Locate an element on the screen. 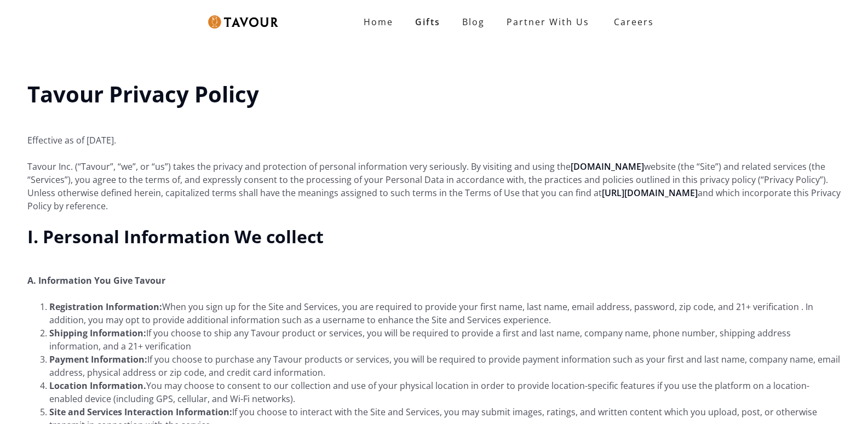 The height and width of the screenshot is (424, 868). strong: A. Information You Give Tavour is located at coordinates (97, 281).